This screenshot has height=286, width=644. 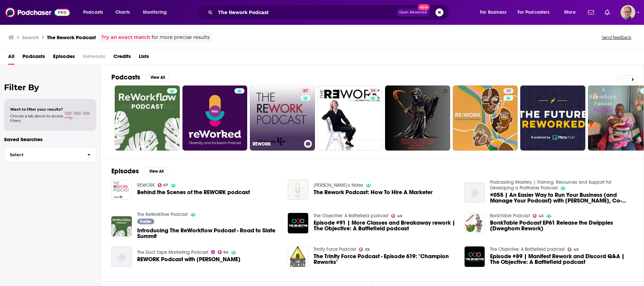 I want to click on span: for more precise results, so click(x=181, y=37).